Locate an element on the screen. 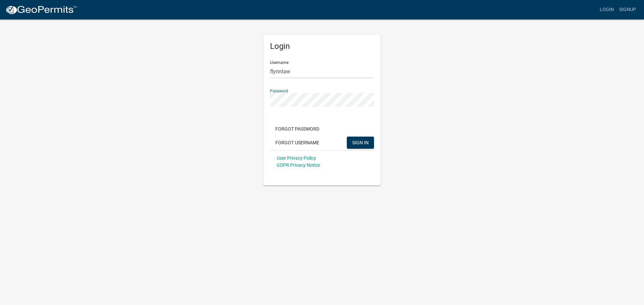 The height and width of the screenshot is (305, 644). a: Signup is located at coordinates (627, 10).